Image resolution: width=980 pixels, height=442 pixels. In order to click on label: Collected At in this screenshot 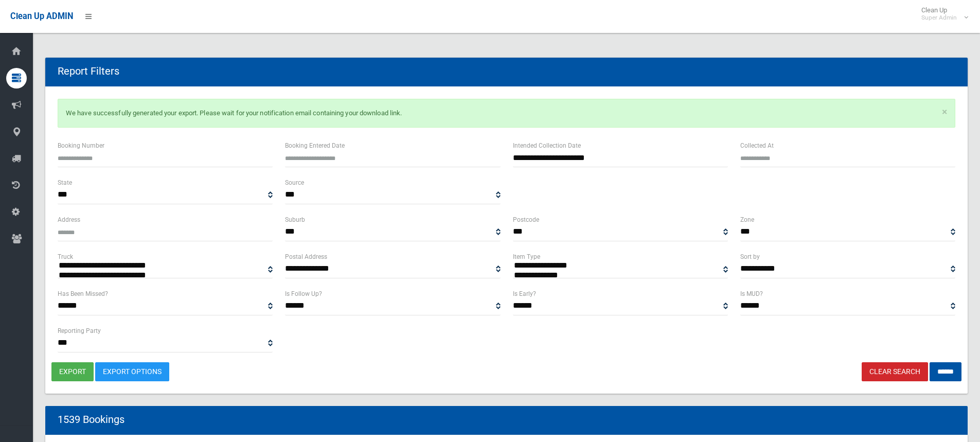, I will do `click(757, 146)`.